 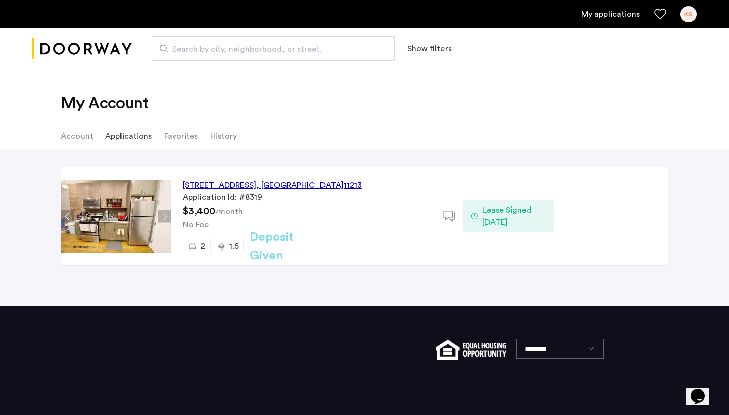 I want to click on img: Apartment photo, so click(x=116, y=216).